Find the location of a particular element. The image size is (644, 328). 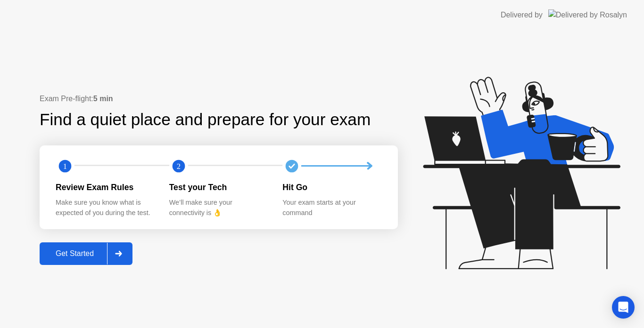

div: Review Exam Rules is located at coordinates (105, 187).